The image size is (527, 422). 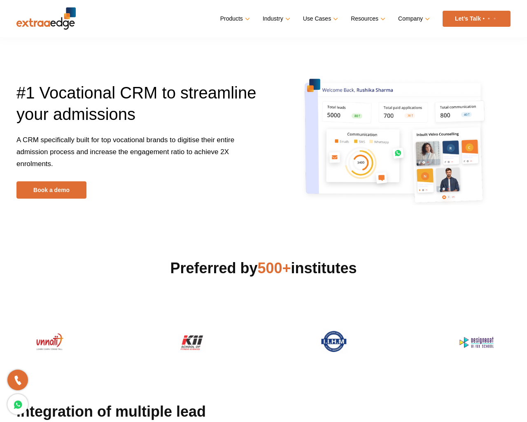 What do you see at coordinates (125, 152) in the screenshot?
I see `span: A CRM specifically built for top vocational brands to digitise their entire admission process and...` at bounding box center [125, 152].